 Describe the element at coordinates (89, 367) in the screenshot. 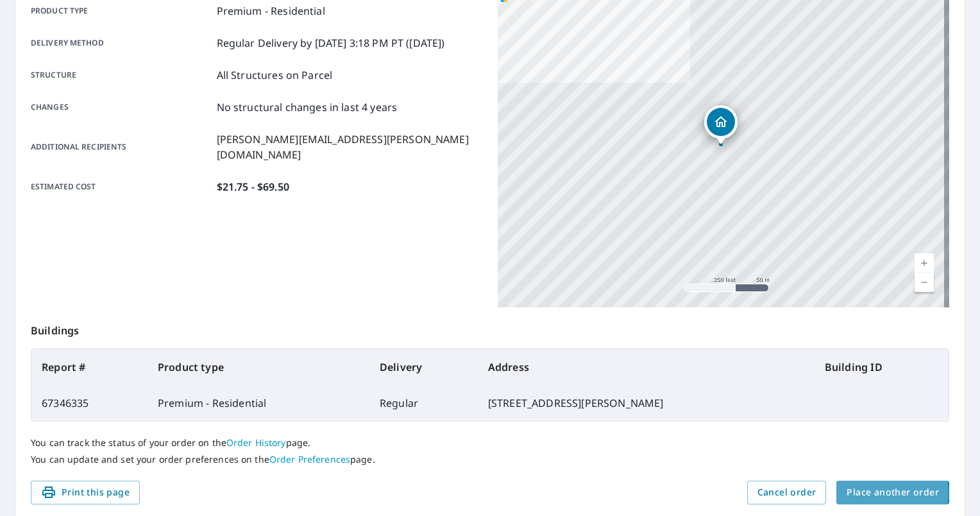

I see `th: Report #` at that location.